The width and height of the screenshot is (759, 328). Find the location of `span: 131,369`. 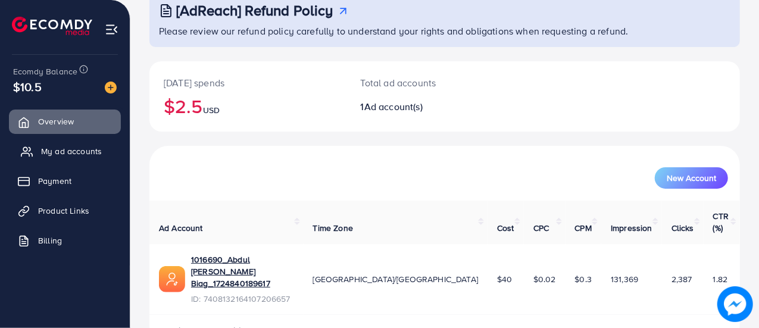

span: 131,369 is located at coordinates (624, 279).